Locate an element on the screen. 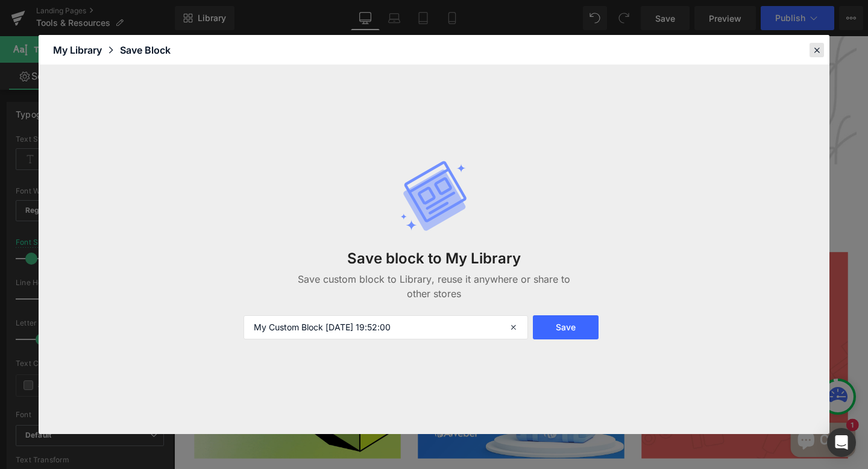  div: My Library is located at coordinates (86, 50).